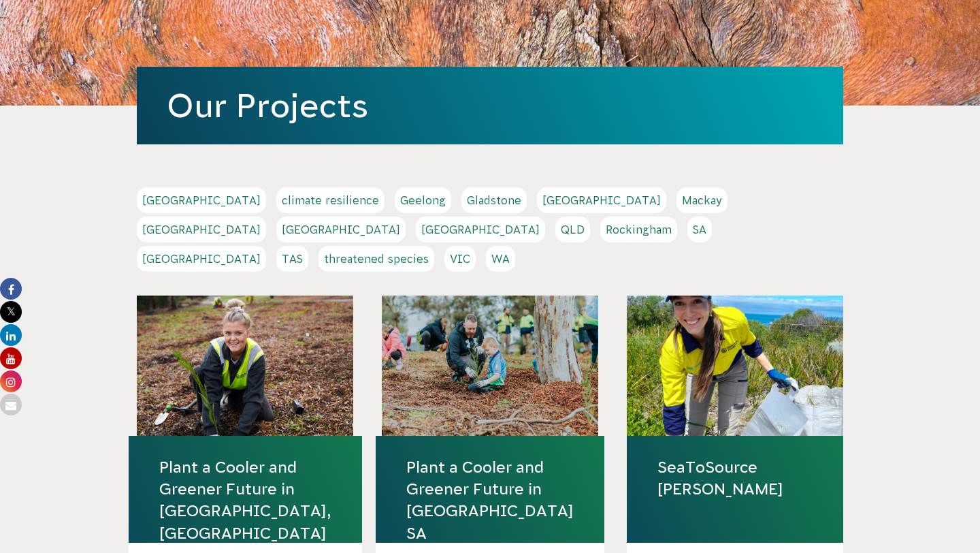 The image size is (980, 553). I want to click on a: threatened species, so click(377, 258).